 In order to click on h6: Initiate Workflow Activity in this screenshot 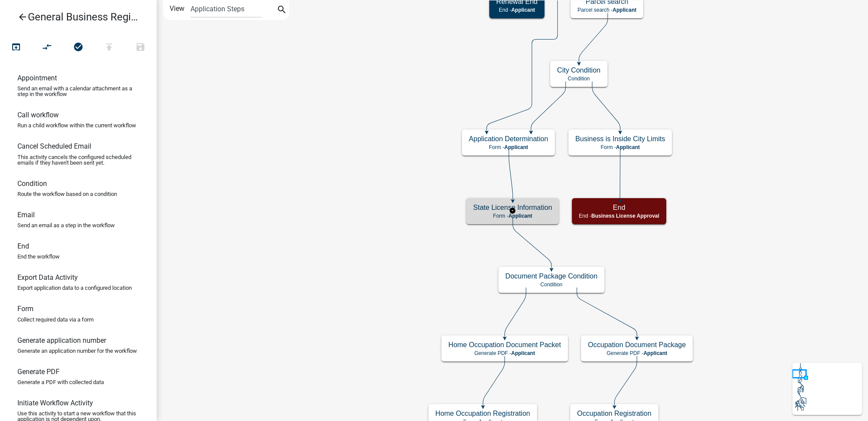, I will do `click(55, 403)`.